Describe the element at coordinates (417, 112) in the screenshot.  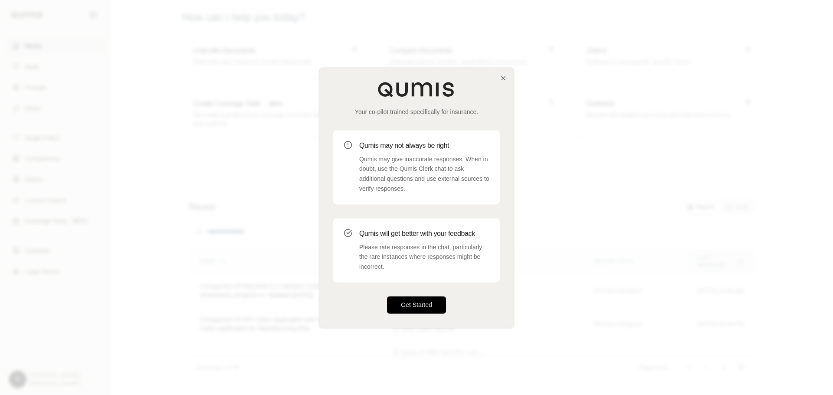
I see `p: Your co-pilot trained specifically for insurance.` at that location.